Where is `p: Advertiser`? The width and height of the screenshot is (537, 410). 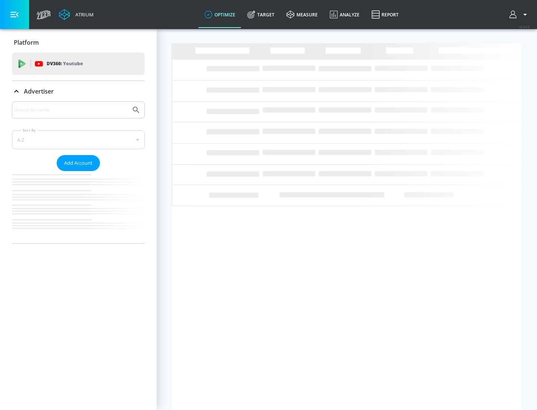 p: Advertiser is located at coordinates (39, 91).